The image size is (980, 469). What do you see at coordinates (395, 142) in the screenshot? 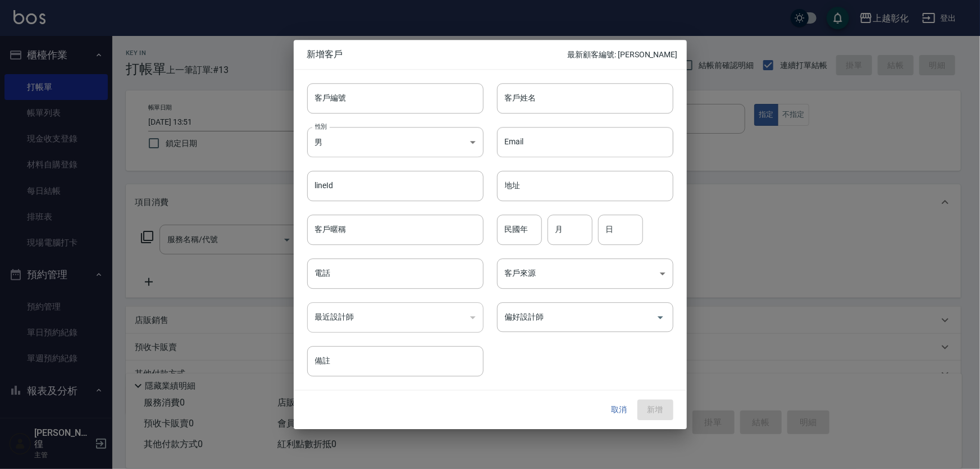
I see `div: 男` at bounding box center [395, 142].